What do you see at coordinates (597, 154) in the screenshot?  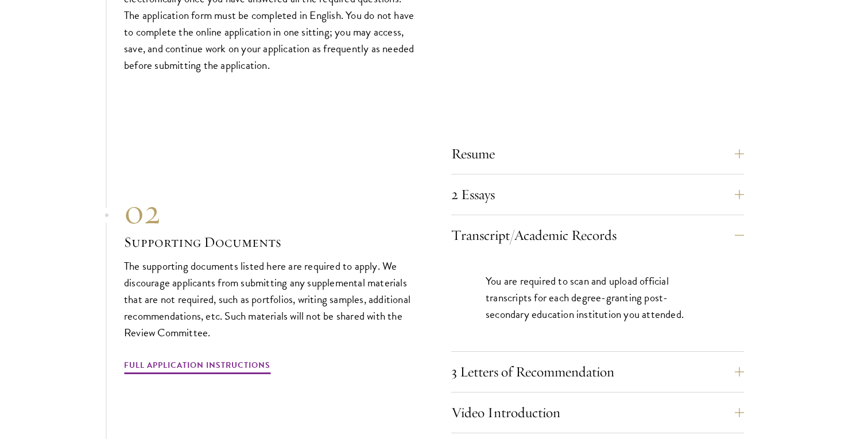 I see `button: Resume` at bounding box center [597, 154].